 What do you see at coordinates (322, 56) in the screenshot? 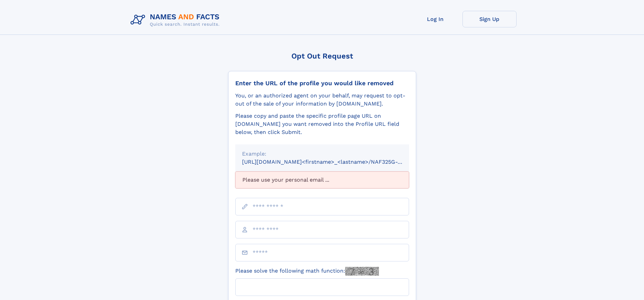
I see `div: Opt Out Request` at bounding box center [322, 56].